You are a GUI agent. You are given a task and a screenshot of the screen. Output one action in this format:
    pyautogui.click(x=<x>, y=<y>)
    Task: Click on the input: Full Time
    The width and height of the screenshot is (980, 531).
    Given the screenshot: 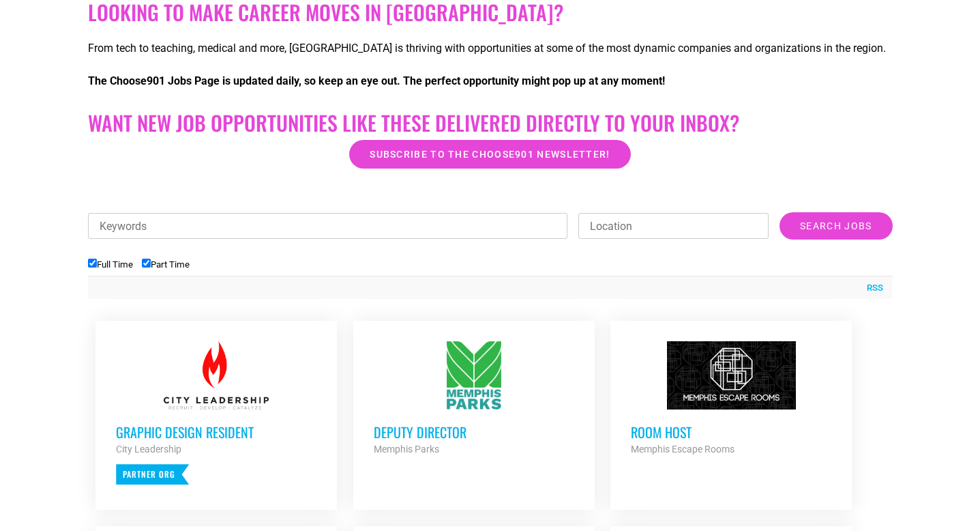 What is the action you would take?
    pyautogui.click(x=92, y=263)
    